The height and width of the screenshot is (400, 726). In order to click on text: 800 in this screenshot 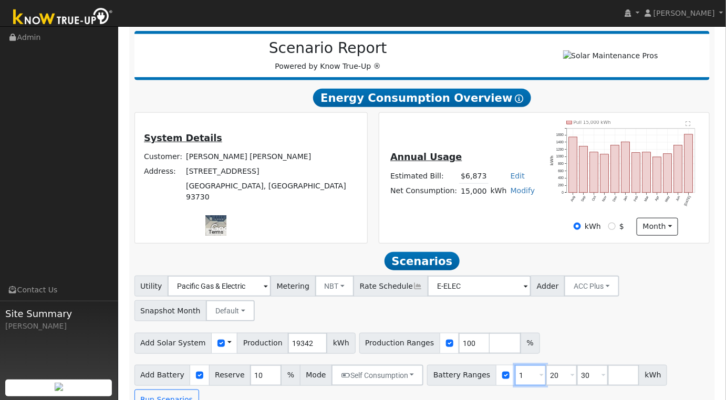, I will do `click(561, 163)`.